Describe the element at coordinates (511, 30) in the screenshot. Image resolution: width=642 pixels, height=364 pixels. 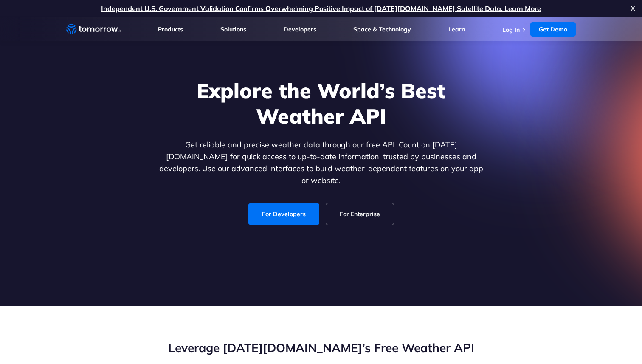
I see `a: Log In` at that location.